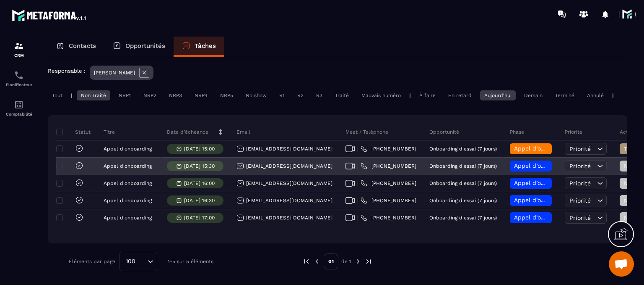 Image resolution: width=644 pixels, height=285 pixels. I want to click on div: Non Traité, so click(94, 96).